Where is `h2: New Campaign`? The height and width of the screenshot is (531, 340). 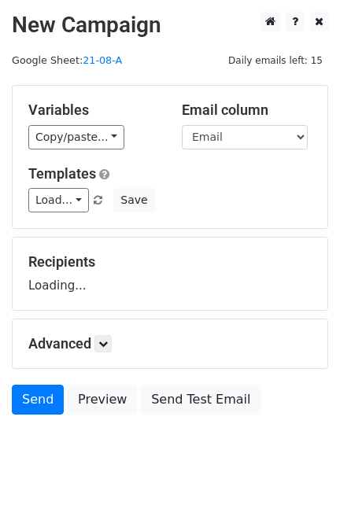 h2: New Campaign is located at coordinates (170, 25).